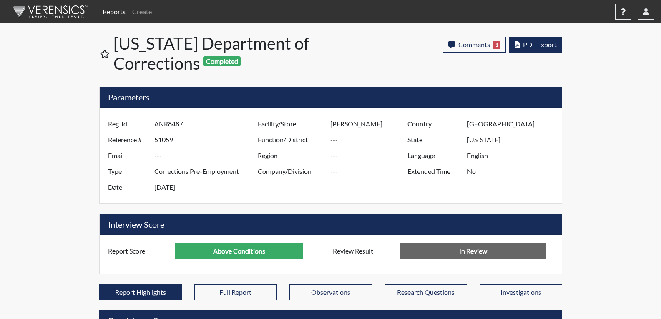 Image resolution: width=661 pixels, height=319 pixels. Describe the element at coordinates (434, 124) in the screenshot. I see `label: Country` at that location.